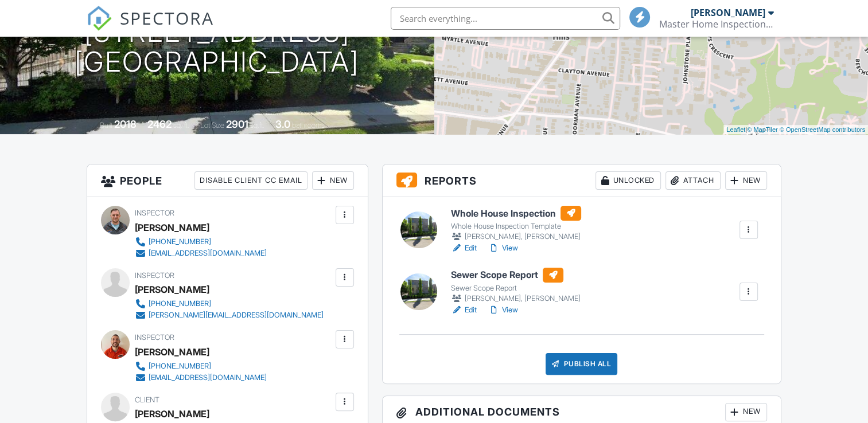  Describe the element at coordinates (99, 18) in the screenshot. I see `img: The Best Home Inspection Software - Spectora` at that location.